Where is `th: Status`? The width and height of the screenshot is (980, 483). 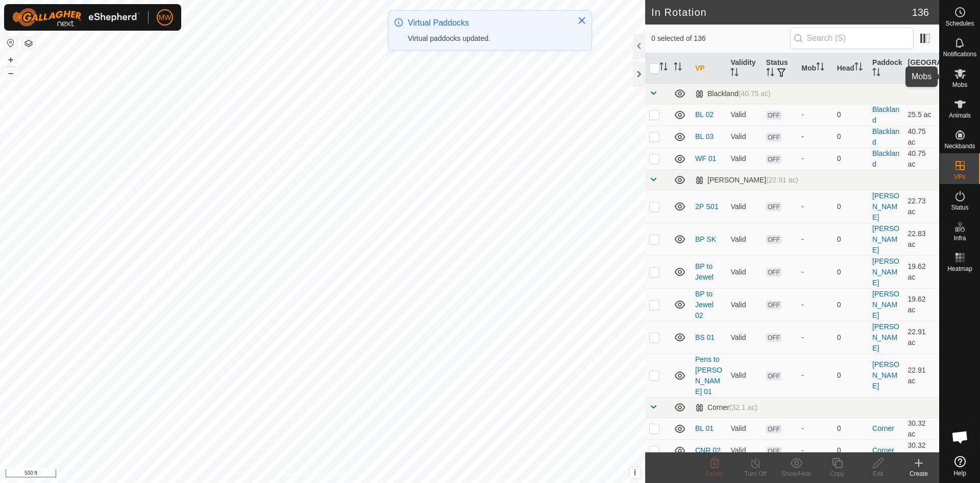
th: Status is located at coordinates (780, 68).